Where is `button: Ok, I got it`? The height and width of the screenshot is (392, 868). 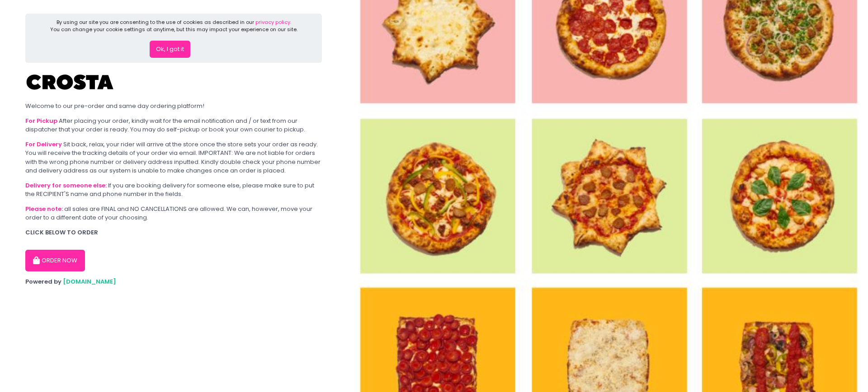 button: Ok, I got it is located at coordinates (170, 49).